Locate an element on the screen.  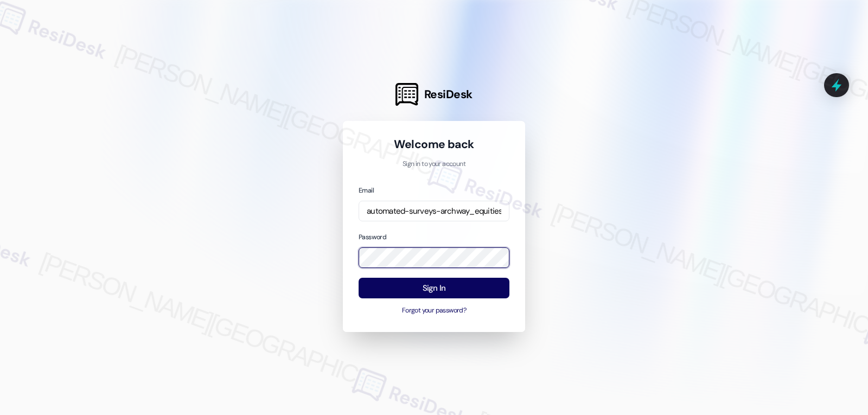
p: Sign in to your account is located at coordinates (434, 164).